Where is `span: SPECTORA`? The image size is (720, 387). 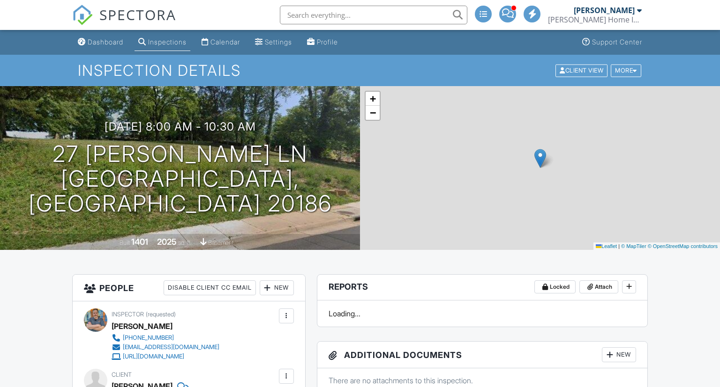 span: SPECTORA is located at coordinates (138, 15).